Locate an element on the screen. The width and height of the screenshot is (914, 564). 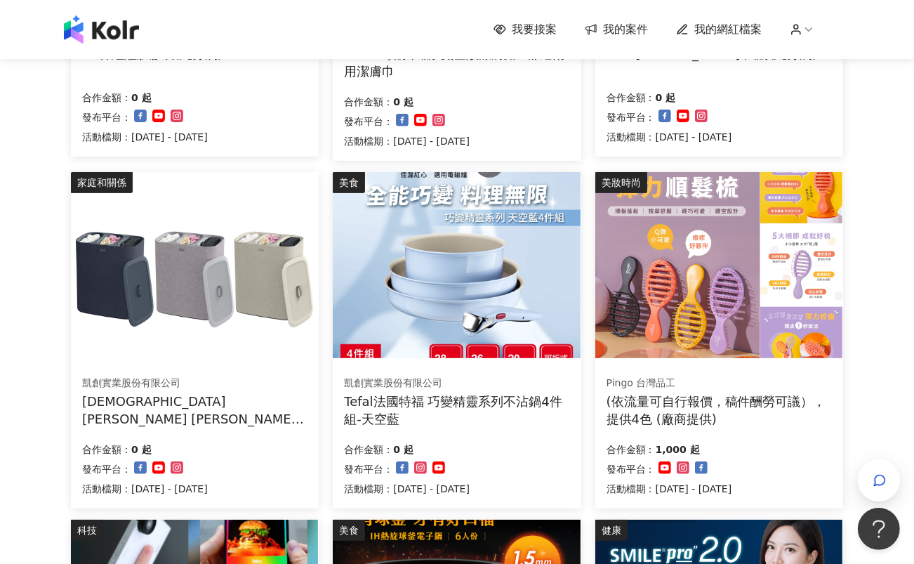
span: 我要接案 is located at coordinates (534, 29).